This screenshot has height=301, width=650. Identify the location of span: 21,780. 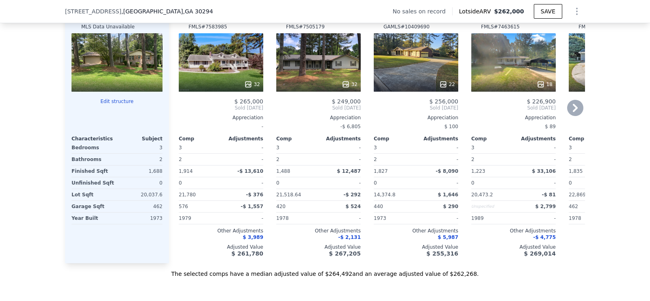
(187, 195).